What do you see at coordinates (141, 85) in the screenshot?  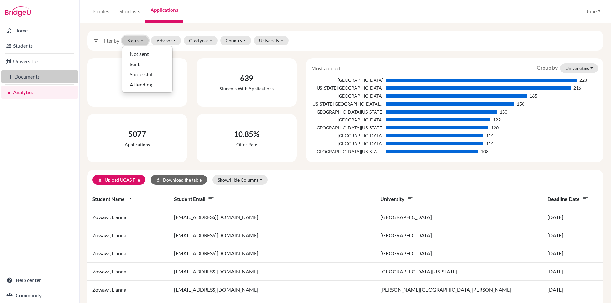 I see `span: Attending` at bounding box center [141, 85].